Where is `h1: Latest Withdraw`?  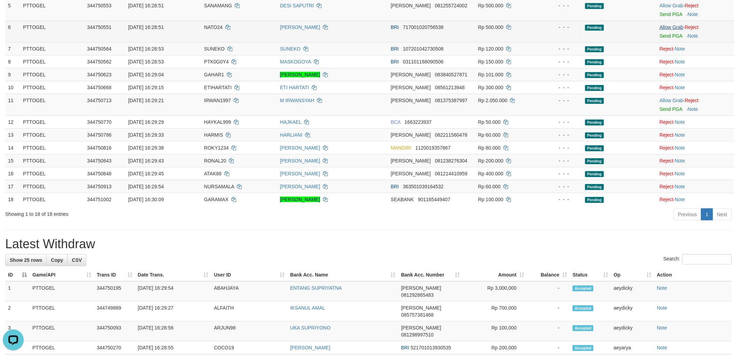 h1: Latest Withdraw is located at coordinates (368, 244).